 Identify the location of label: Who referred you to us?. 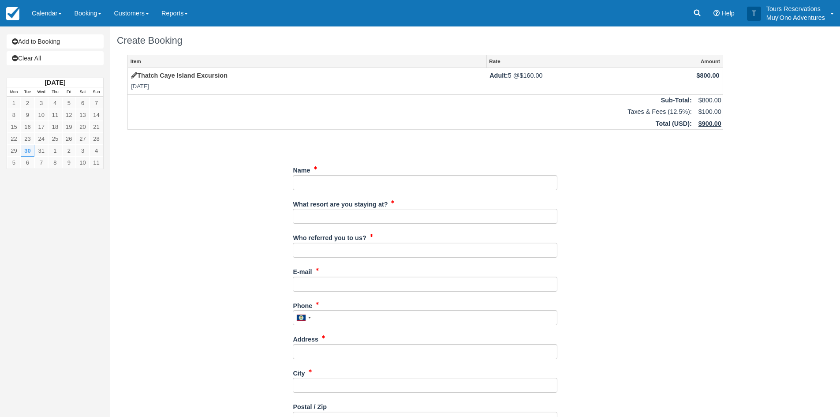
(329, 236).